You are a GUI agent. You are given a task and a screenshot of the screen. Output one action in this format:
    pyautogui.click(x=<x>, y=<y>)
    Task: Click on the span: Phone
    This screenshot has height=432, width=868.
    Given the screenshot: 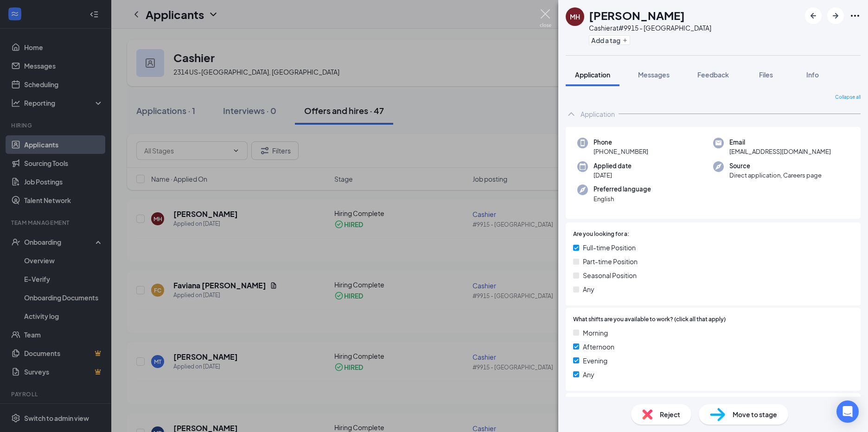 What is the action you would take?
    pyautogui.click(x=621, y=142)
    